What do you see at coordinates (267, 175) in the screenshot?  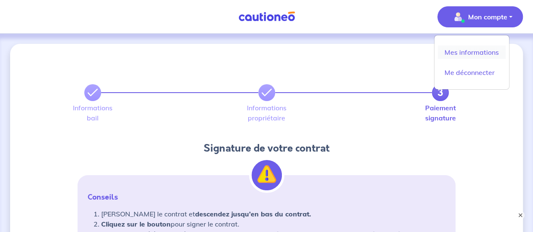 I see `img: illu_alert.svg` at bounding box center [267, 175].